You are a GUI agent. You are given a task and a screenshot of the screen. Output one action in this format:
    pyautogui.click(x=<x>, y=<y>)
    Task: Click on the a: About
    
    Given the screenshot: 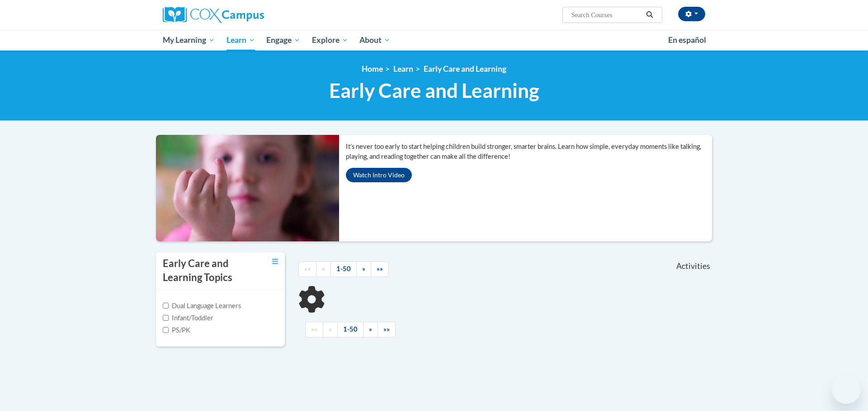 What is the action you would take?
    pyautogui.click(x=375, y=40)
    